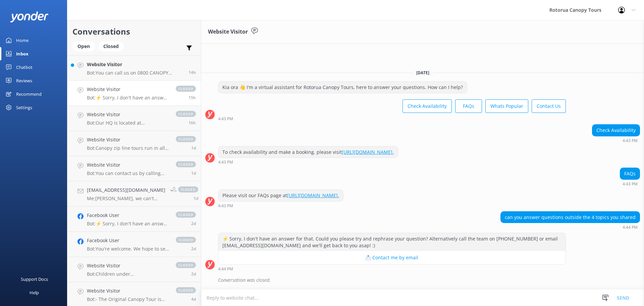 Image resolution: width=644 pixels, height=306 pixels. What do you see at coordinates (128, 300) in the screenshot?
I see `p: Bot: - The Original Canopy Tour is ideal for families, first-timers, those with a hint of anxious...` at bounding box center [128, 300].